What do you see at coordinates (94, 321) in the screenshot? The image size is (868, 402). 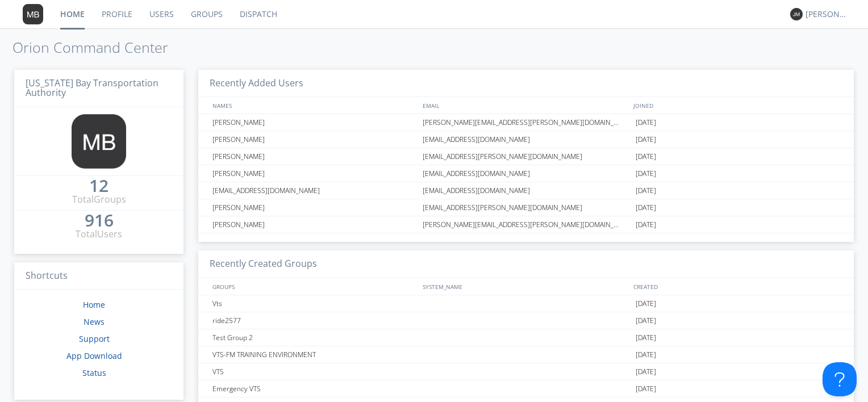 I see `a: News` at bounding box center [94, 321].